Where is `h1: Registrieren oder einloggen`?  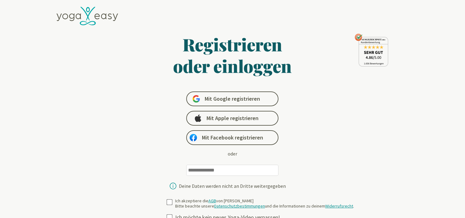
h1: Registrieren oder einloggen is located at coordinates (233, 55).